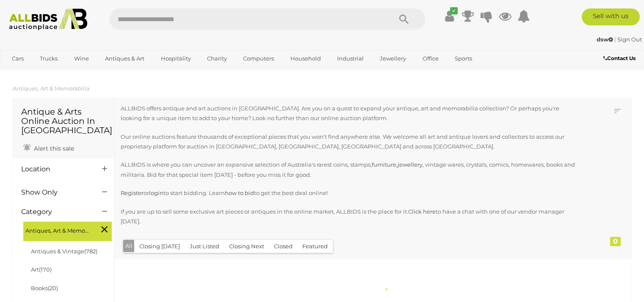 This screenshot has height=302, width=644. What do you see at coordinates (55, 170) in the screenshot?
I see `h4: Location` at bounding box center [55, 170].